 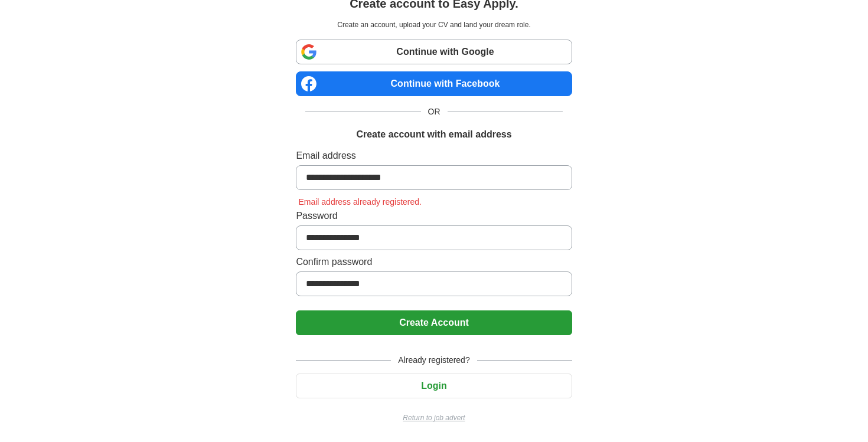 What do you see at coordinates (433, 385) in the screenshot?
I see `a: Login` at bounding box center [433, 385].